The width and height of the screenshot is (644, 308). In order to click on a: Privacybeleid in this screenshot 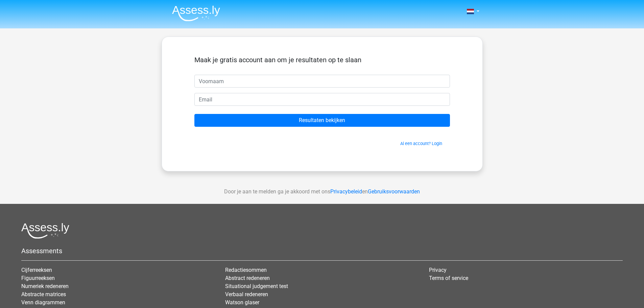, I will do `click(346, 191)`.